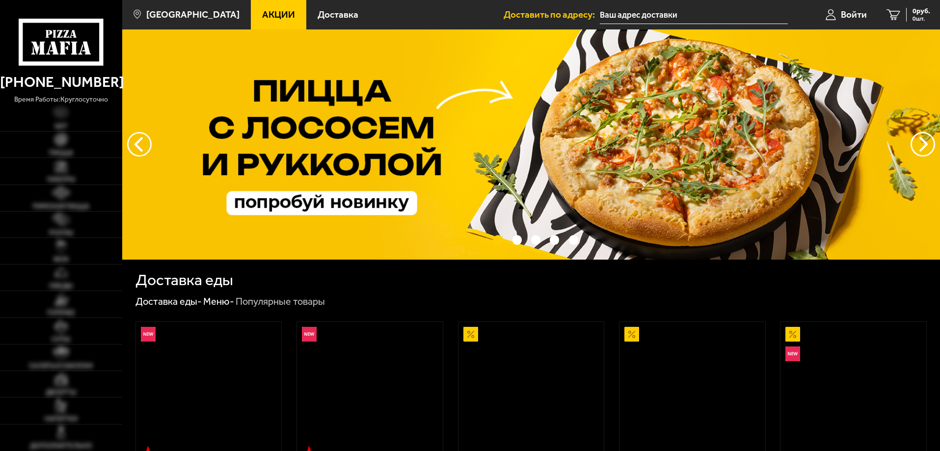 This screenshot has width=940, height=451. What do you see at coordinates (338, 14) in the screenshot?
I see `span: Доставка` at bounding box center [338, 14].